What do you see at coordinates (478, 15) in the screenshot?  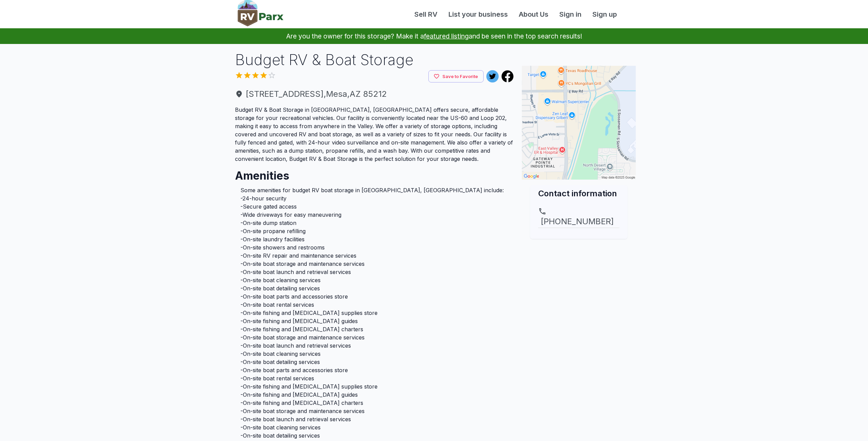 I see `a: List your business` at bounding box center [478, 15].